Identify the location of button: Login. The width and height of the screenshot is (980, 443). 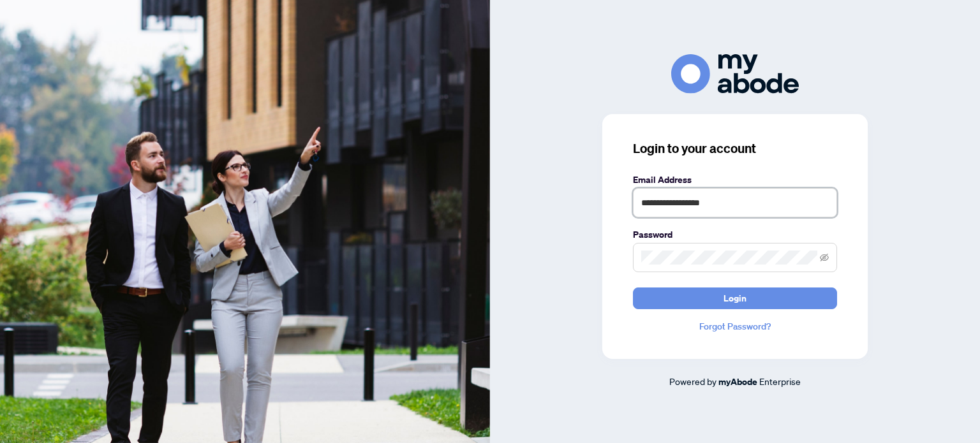
(735, 299).